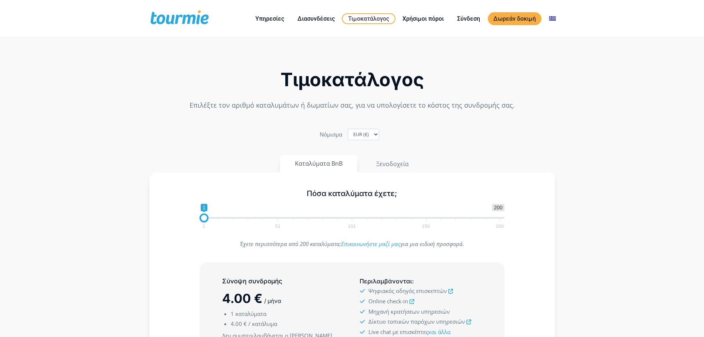  Describe the element at coordinates (417, 321) in the screenshot. I see `span: Δίκτυο τοπικών παρόχων υπηρεσιών` at that location.